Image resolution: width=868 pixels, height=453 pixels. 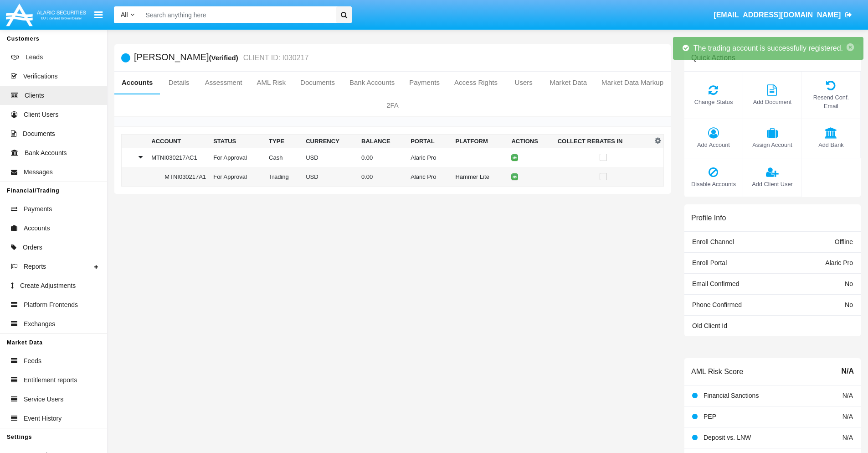 What do you see at coordinates (330, 141) in the screenshot?
I see `th: Currency` at bounding box center [330, 141].